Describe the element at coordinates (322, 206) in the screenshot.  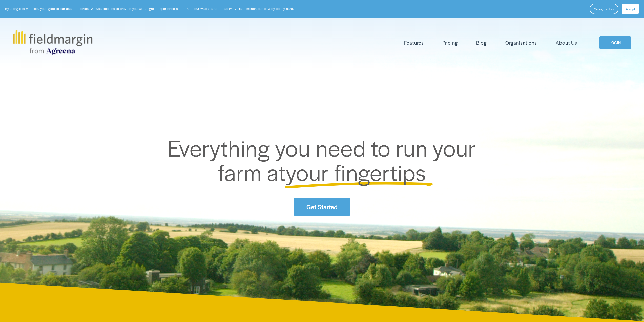
I see `a: Get Started` at that location.